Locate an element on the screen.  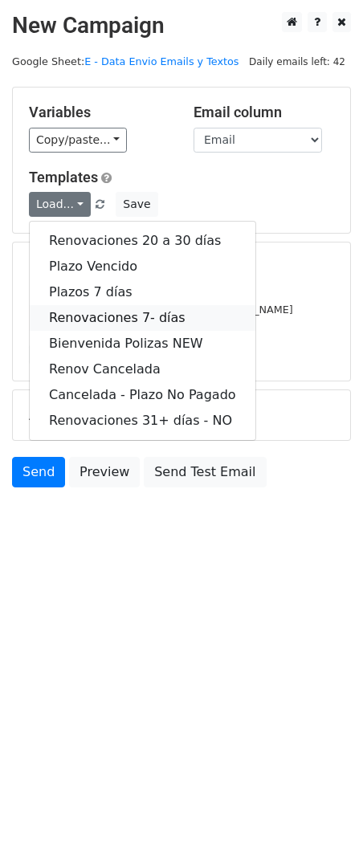
div: Chat Widget is located at coordinates (323, 829).